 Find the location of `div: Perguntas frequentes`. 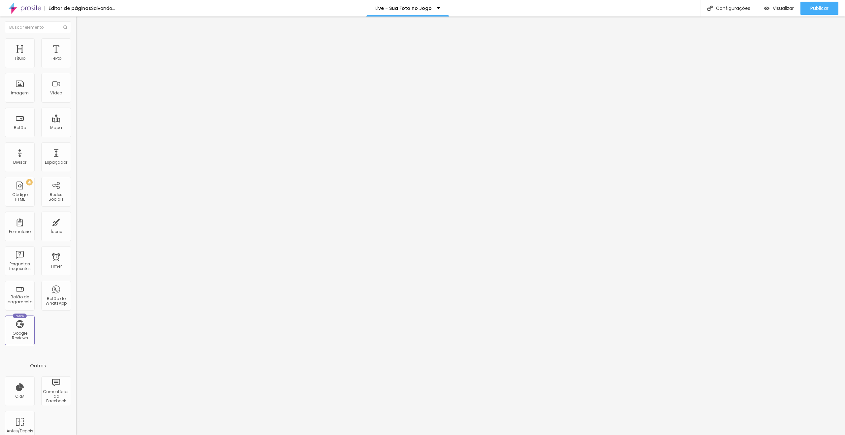

div: Perguntas frequentes is located at coordinates (19, 266).